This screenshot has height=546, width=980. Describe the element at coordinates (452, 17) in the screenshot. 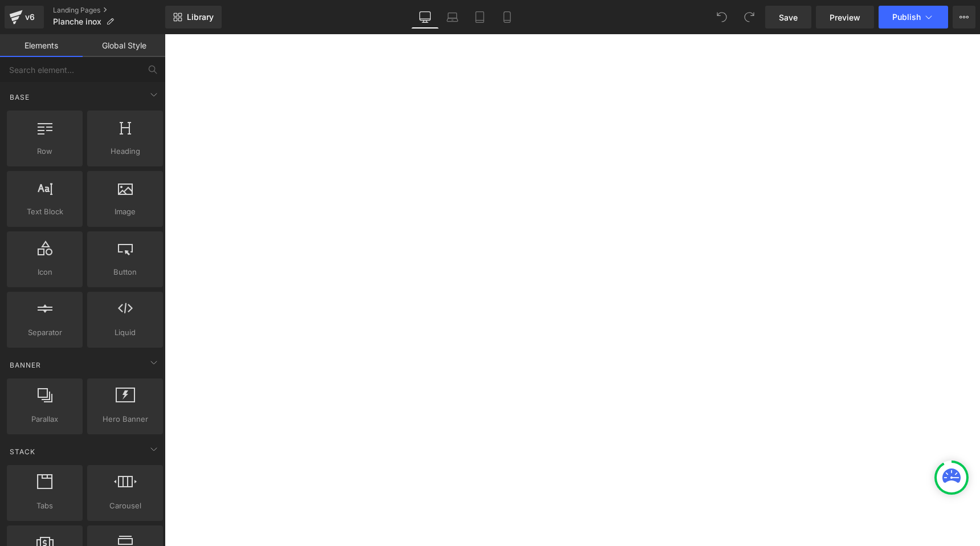

I see `a: Laptop` at that location.